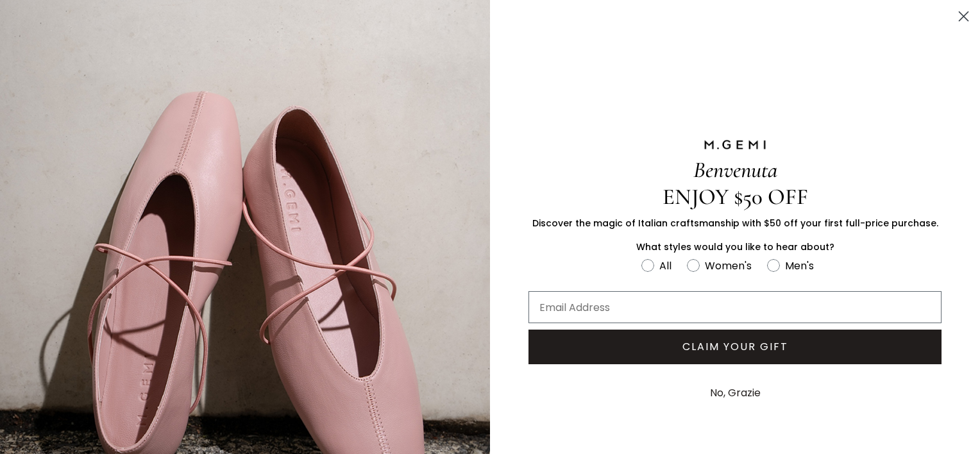 The width and height of the screenshot is (980, 454). Describe the element at coordinates (735, 223) in the screenshot. I see `span: Discover the magic of Italian craftsmanship with $50 off your first full-price purchase.` at that location.